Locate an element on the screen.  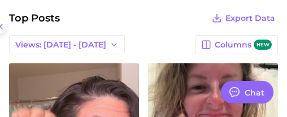
button: Export Data is located at coordinates (244, 18).